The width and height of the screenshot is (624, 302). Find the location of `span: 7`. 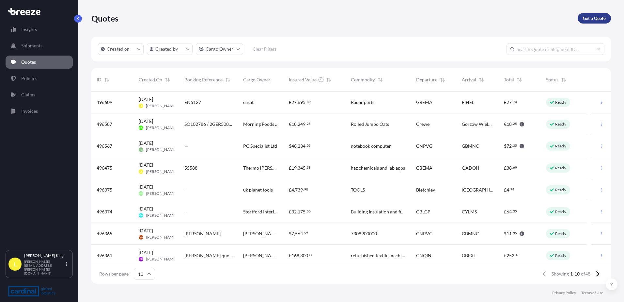

span: 7 is located at coordinates (293, 233).